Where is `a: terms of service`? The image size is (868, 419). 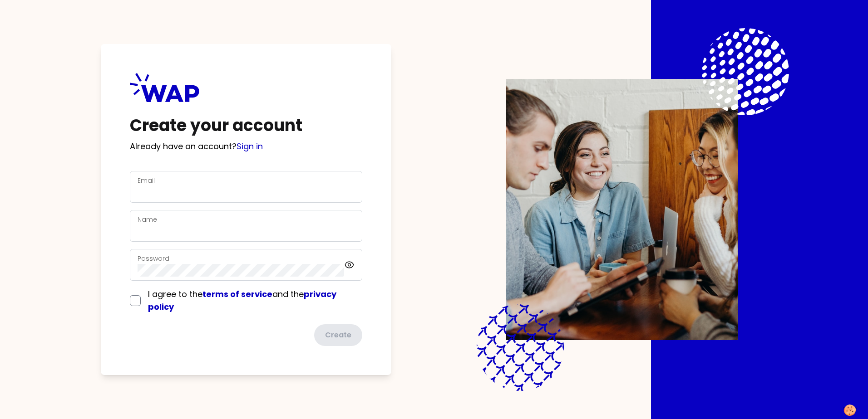
a: terms of service is located at coordinates (238, 294).